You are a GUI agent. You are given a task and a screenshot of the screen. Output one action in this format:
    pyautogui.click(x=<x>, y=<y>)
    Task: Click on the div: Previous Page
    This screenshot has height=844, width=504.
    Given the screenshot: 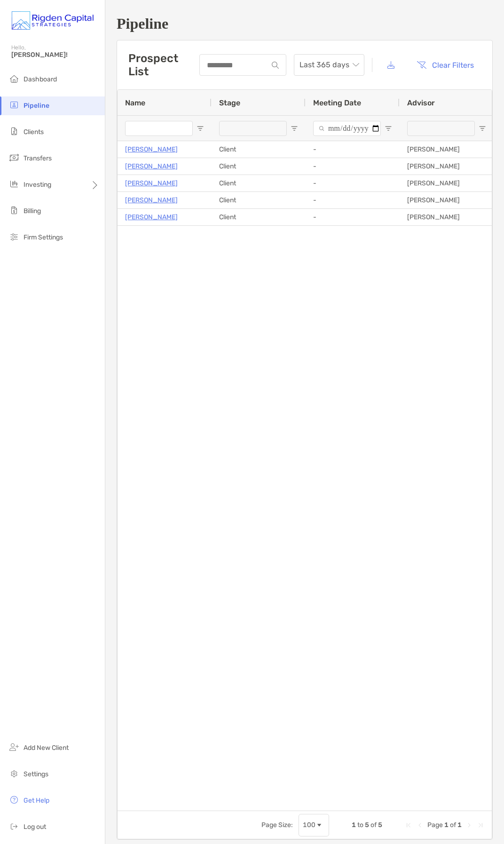 What is the action you would take?
    pyautogui.click(x=420, y=825)
    